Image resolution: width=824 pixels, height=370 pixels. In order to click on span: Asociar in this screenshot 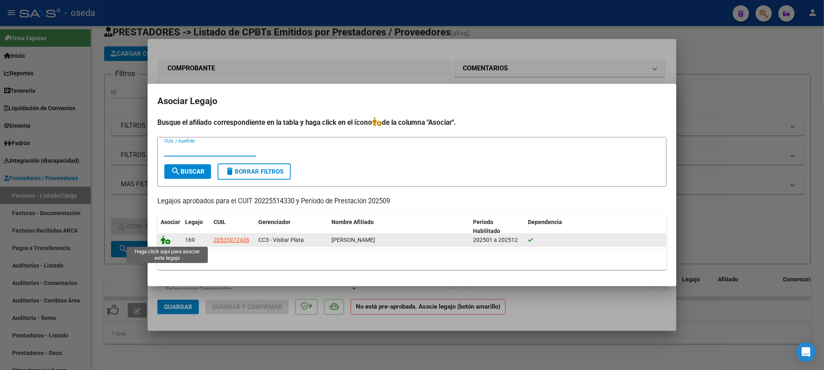, I will do `click(170, 222)`.